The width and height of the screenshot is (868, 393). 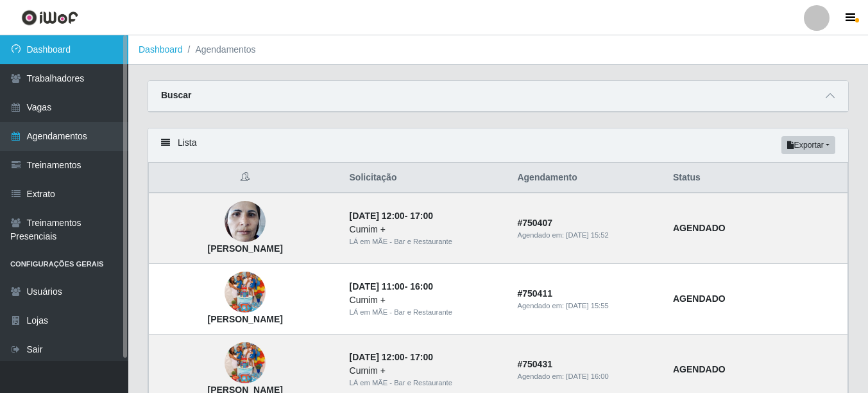 What do you see at coordinates (219, 49) in the screenshot?
I see `li: Agendamentos` at bounding box center [219, 49].